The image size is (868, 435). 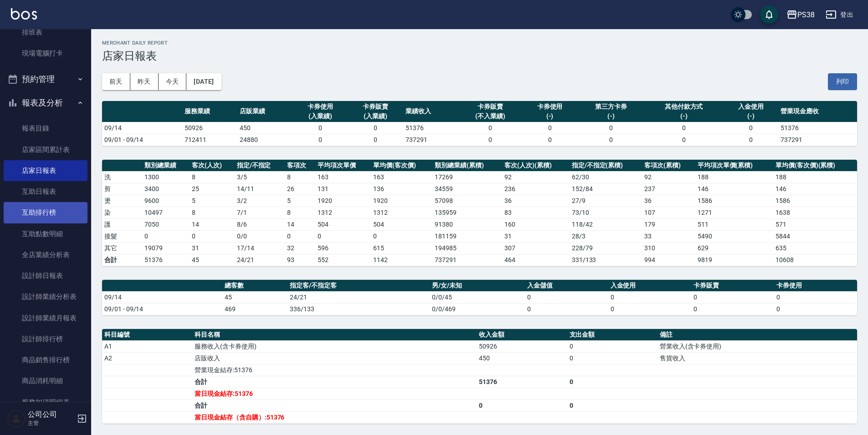 I want to click on td: 09/14, so click(x=142, y=128).